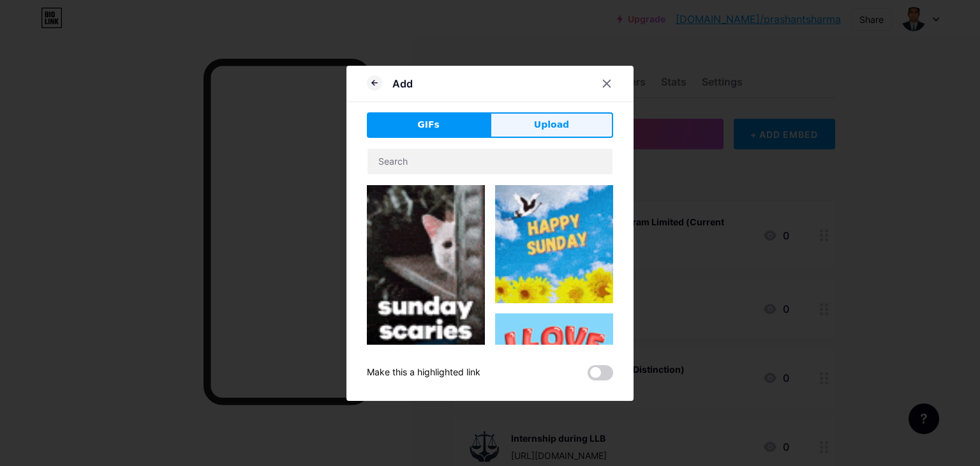 The height and width of the screenshot is (466, 980). What do you see at coordinates (429, 125) in the screenshot?
I see `button: GIFs` at bounding box center [429, 125].